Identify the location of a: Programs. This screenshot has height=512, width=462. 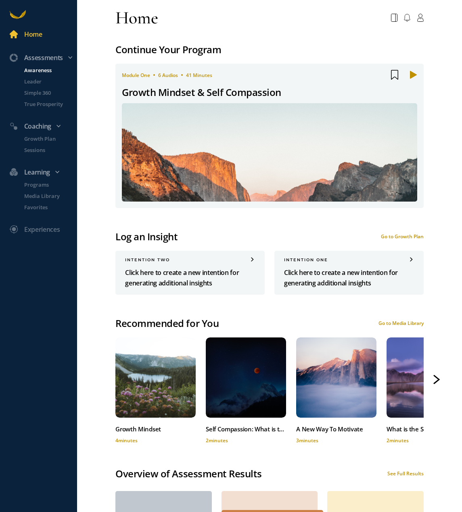
(46, 185).